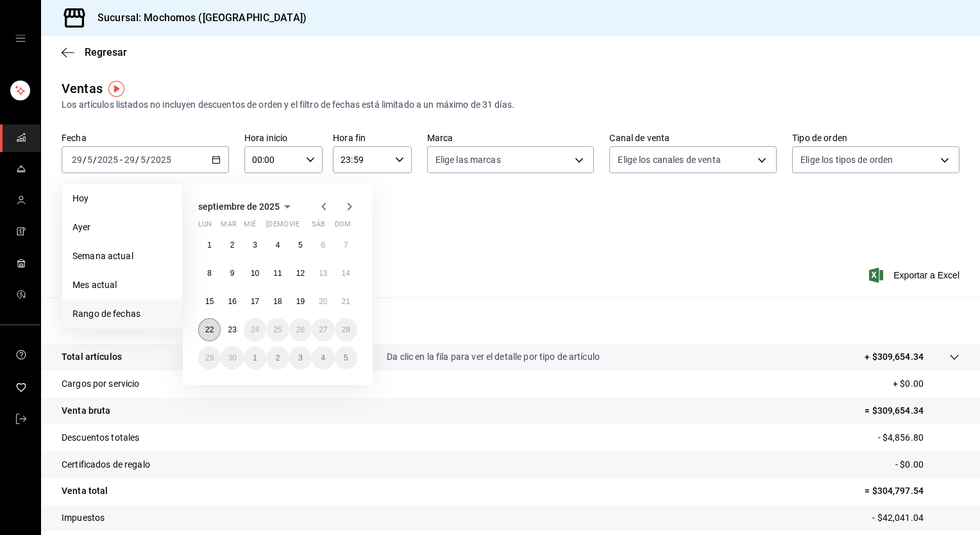 The width and height of the screenshot is (980, 535). What do you see at coordinates (122, 256) in the screenshot?
I see `span: Semana actual` at bounding box center [122, 256].